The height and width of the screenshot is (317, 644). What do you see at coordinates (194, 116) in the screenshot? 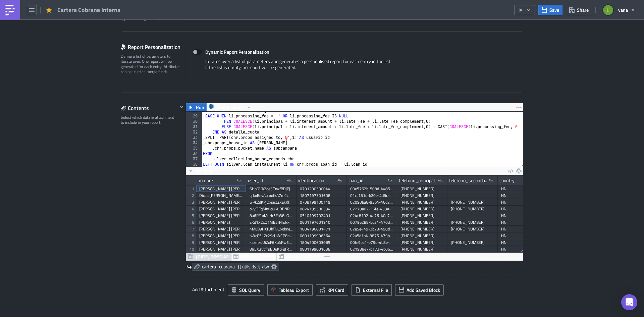
I see `div: 29` at bounding box center [194, 116].